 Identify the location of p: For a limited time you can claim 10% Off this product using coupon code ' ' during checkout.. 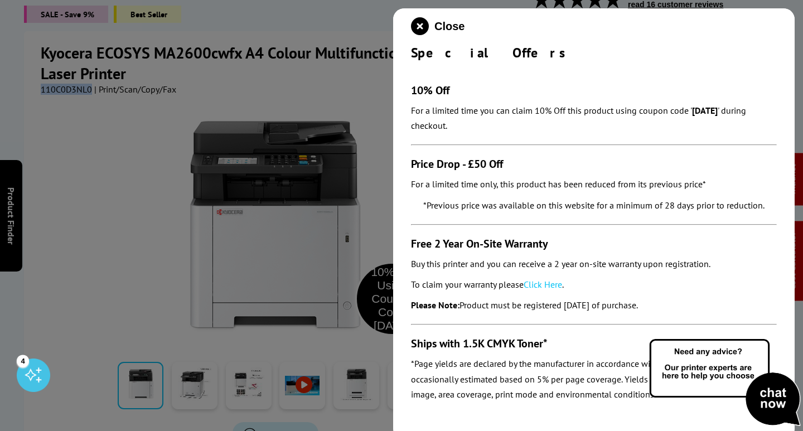
(594, 118).